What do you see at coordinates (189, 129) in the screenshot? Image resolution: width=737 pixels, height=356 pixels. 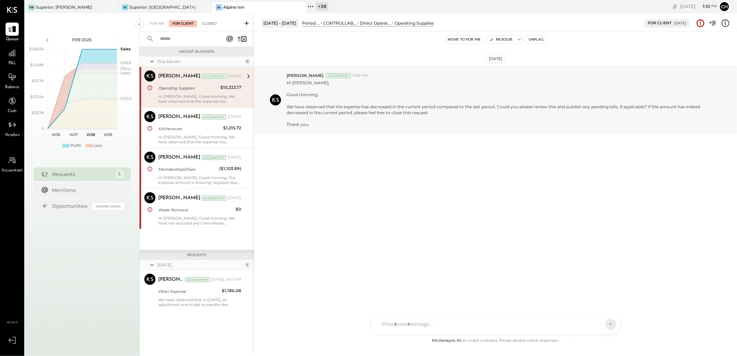 I see `div: Kitchenware` at bounding box center [189, 129].